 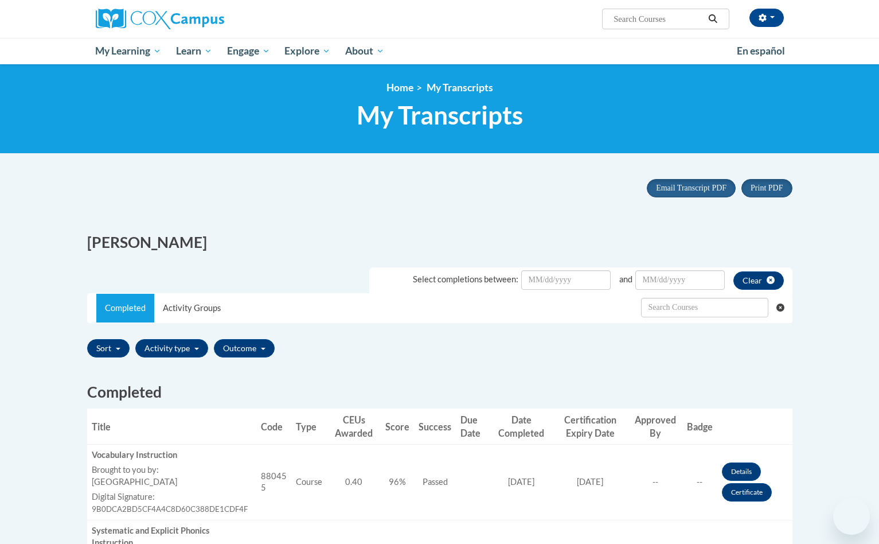 I want to click on div: Vocabulary Instruction, so click(x=171, y=455).